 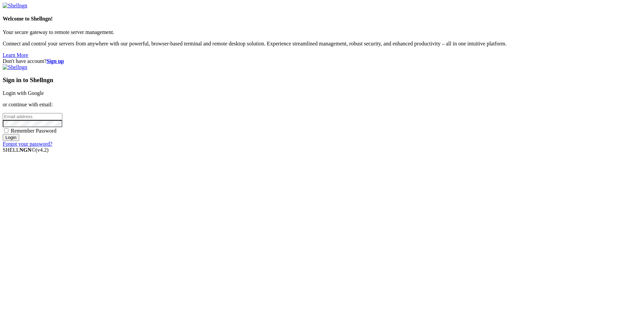 What do you see at coordinates (55, 61) in the screenshot?
I see `a: Sign up` at bounding box center [55, 61].